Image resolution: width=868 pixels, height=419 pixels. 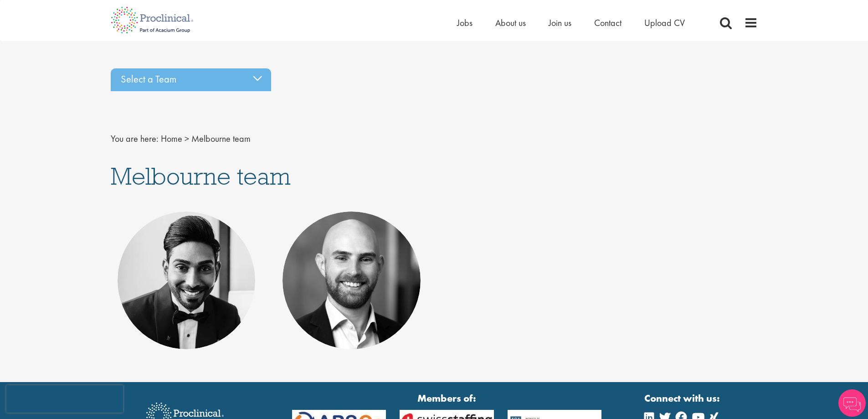 What do you see at coordinates (510, 22) in the screenshot?
I see `span: About us` at bounding box center [510, 22].